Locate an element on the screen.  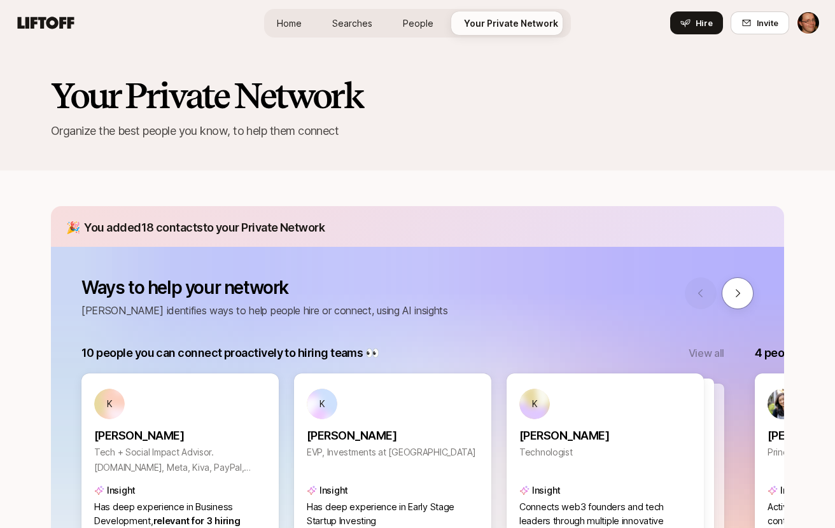
span: Searches is located at coordinates (352, 23).